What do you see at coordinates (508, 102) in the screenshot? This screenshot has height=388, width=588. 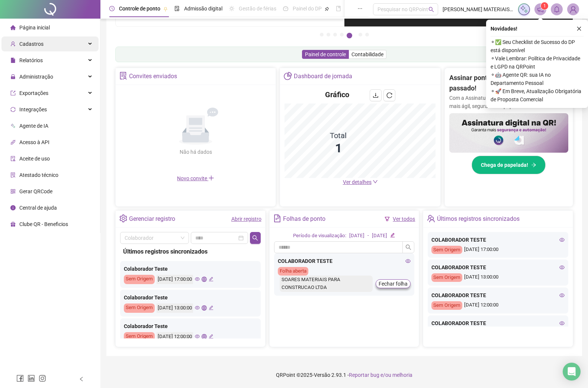 I see `p: Com a Assinatura Digital da QR, sua gestão fica mais ágil, segura e sem papelada.` at bounding box center [508, 102].